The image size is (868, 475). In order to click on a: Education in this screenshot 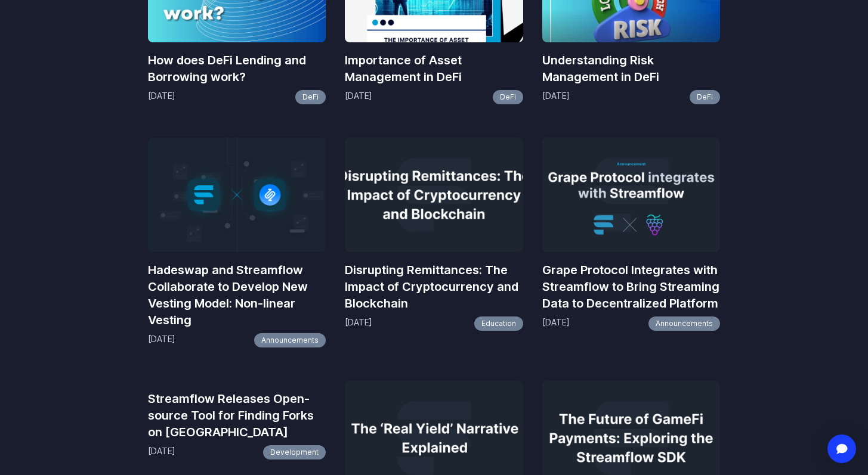, I will do `click(498, 323)`.